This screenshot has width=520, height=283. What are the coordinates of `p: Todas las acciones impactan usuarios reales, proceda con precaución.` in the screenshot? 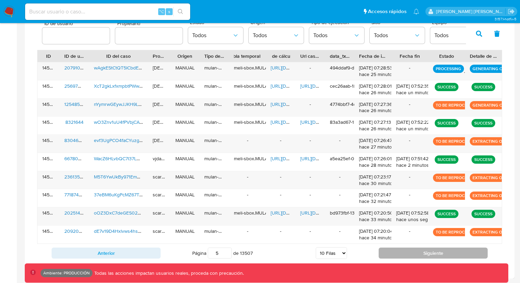 It's located at (168, 273).